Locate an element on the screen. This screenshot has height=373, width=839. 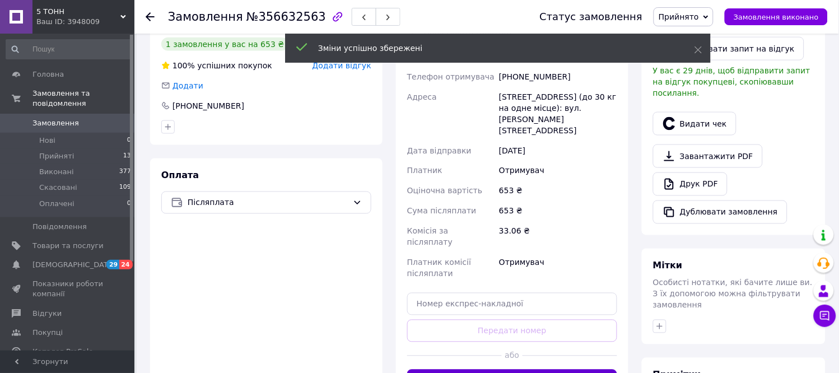
span: 24 is located at coordinates (125, 264).